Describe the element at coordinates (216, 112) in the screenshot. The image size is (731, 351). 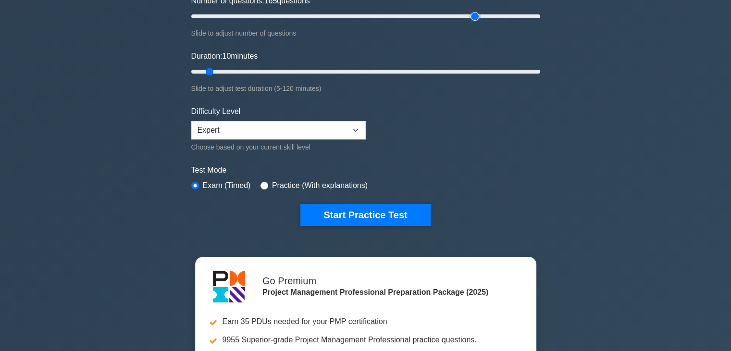
I see `label: Difficulty Level` at that location.